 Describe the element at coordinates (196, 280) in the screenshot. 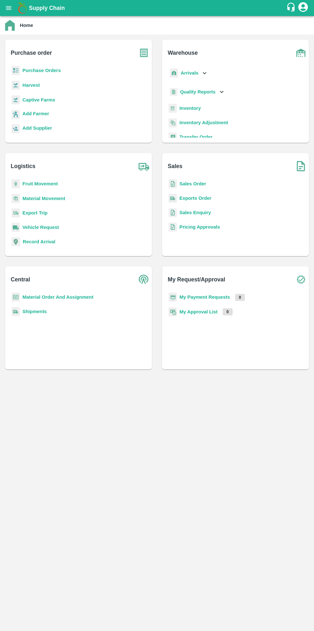

I see `b: My Request/Approval` at that location.